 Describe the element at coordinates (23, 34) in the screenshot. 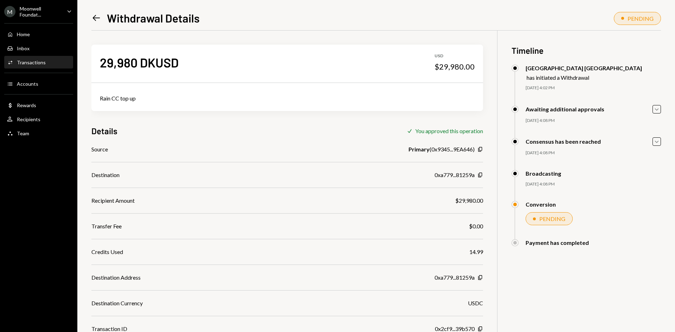

I see `div: Home` at that location.